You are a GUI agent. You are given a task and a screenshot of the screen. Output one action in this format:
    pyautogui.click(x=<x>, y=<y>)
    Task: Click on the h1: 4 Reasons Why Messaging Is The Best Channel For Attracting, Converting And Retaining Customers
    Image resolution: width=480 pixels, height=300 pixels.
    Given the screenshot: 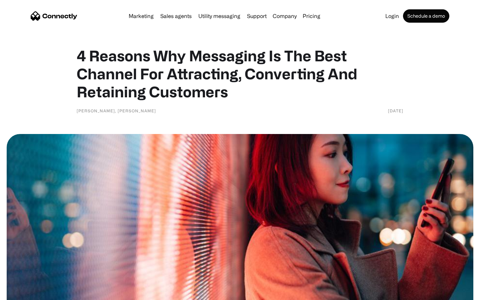 What is the action you would take?
    pyautogui.click(x=240, y=74)
    